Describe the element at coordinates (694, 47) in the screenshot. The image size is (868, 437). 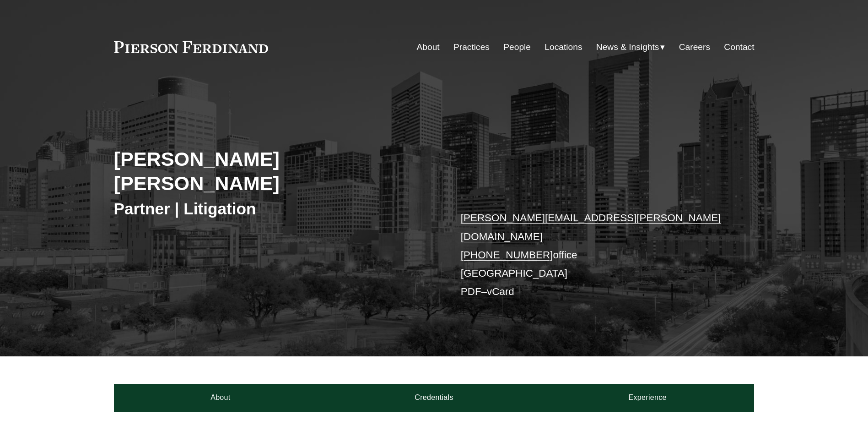
I see `a: Careers` at that location.